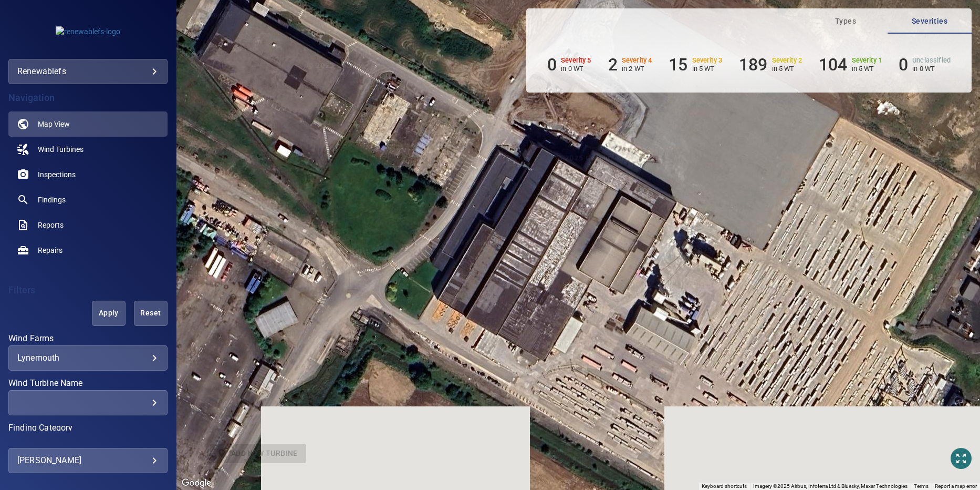 The image size is (980, 490). What do you see at coordinates (50, 250) in the screenshot?
I see `span: Repairs` at bounding box center [50, 250].